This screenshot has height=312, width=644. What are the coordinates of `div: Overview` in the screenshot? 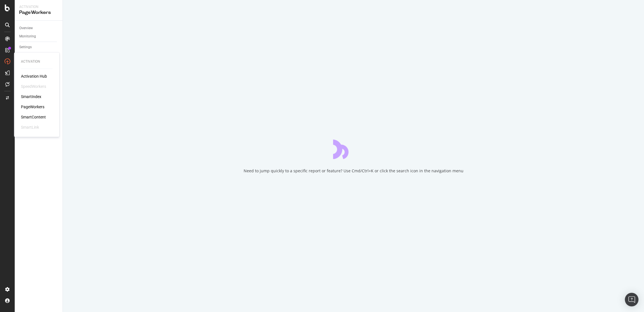 It's located at (26, 28).